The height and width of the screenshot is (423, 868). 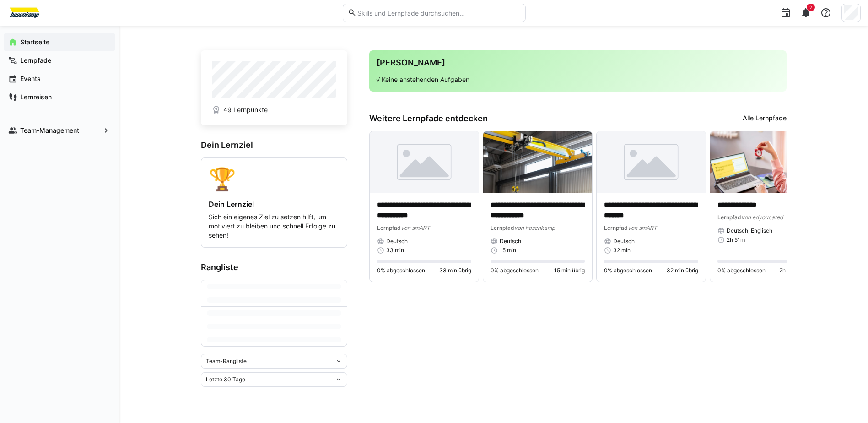 I want to click on span: 33 min übrig, so click(x=456, y=271).